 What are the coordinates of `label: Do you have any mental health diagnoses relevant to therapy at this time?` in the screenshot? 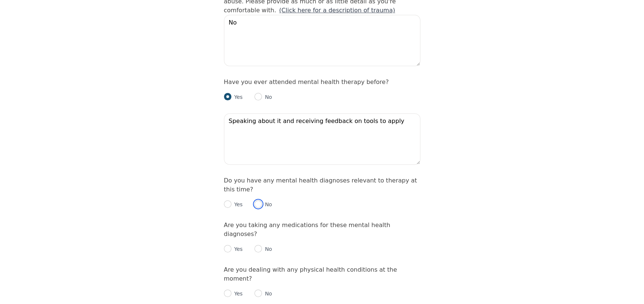 It's located at (320, 185).